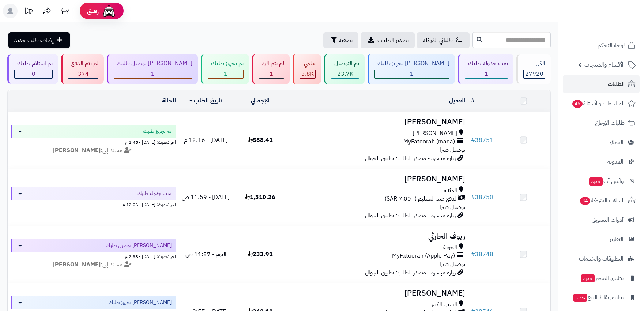 The width and height of the screenshot is (644, 311). I want to click on span: تم تجهيز طلبك, so click(157, 132).